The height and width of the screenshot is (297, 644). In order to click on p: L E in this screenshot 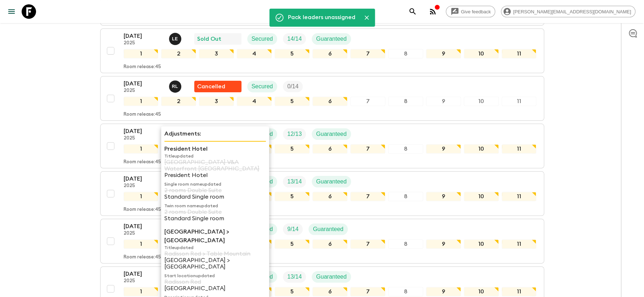, I will do `click(175, 39)`.